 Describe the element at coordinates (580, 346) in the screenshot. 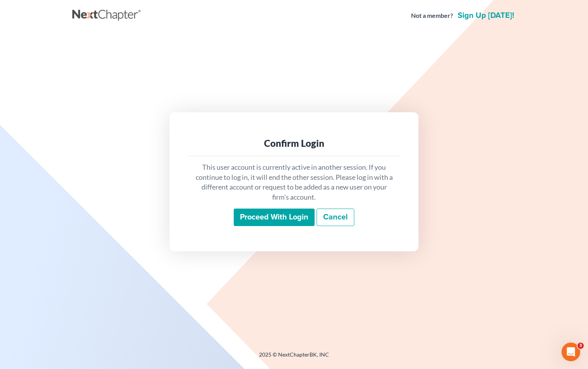

I see `span: 3` at that location.